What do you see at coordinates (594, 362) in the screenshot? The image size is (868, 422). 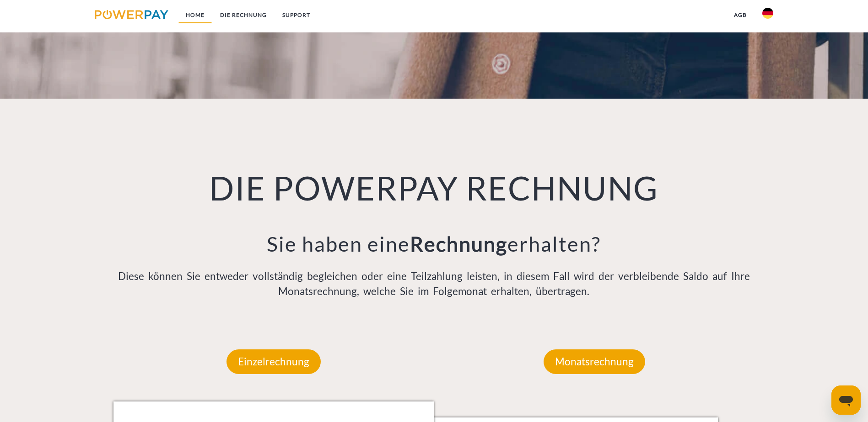 I see `p: Monatsrechnung` at bounding box center [594, 362].